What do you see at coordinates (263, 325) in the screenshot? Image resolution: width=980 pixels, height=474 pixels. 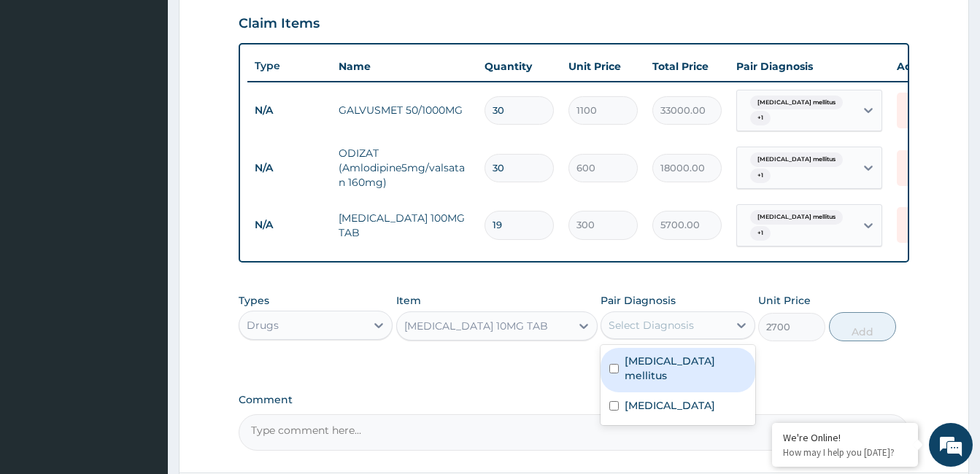 I see `div: Drugs` at bounding box center [263, 325].